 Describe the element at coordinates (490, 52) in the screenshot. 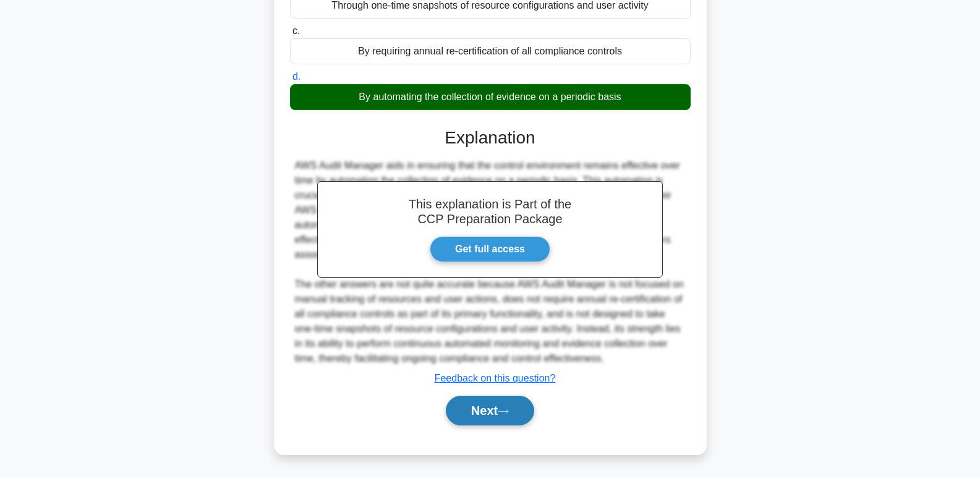

I see `div: By requiring annual re-certification of all compliance controls` at that location.